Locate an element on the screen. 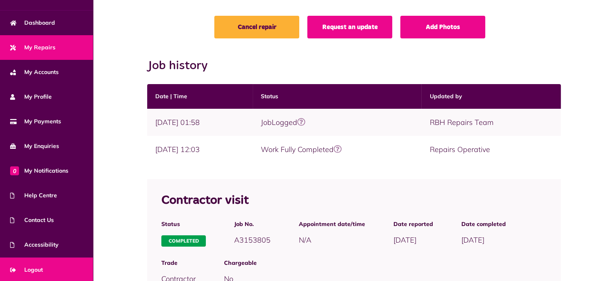  span: My Accounts is located at coordinates (34, 72).